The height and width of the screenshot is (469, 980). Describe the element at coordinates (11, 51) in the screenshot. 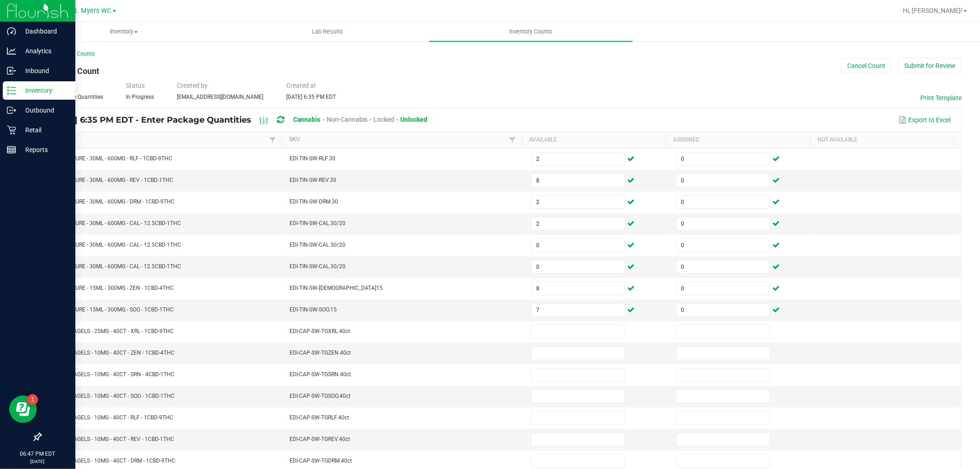

I see `inline-svg: Analytics` at that location.